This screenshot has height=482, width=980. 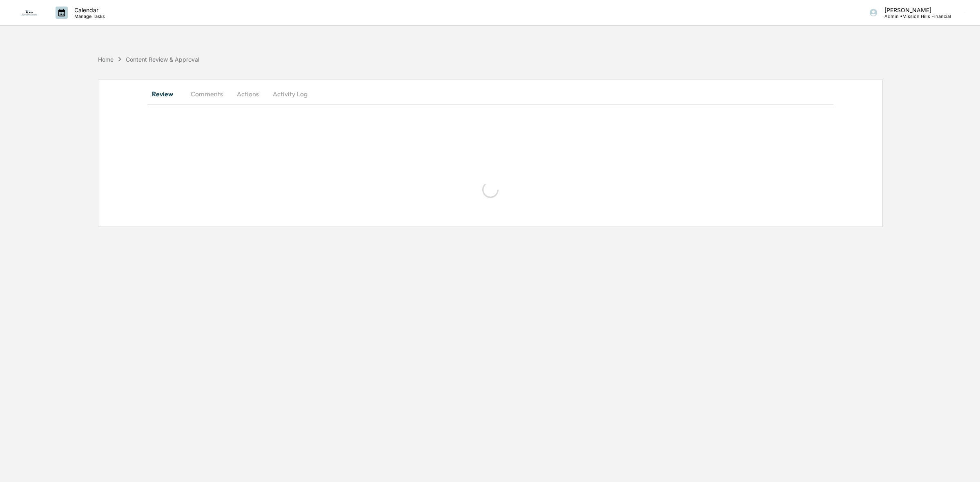 I want to click on div: Content Review & Approval, so click(x=162, y=59).